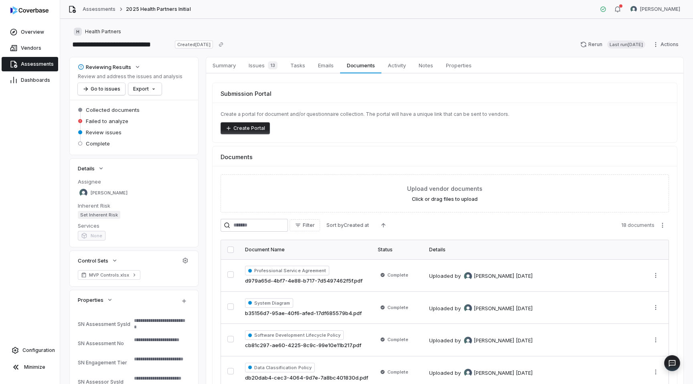  What do you see at coordinates (109, 67) in the screenshot?
I see `button: Reviewing Results` at bounding box center [109, 67].